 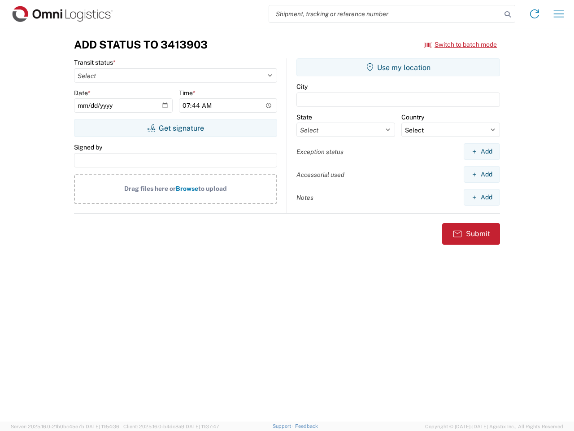 I want to click on label: State, so click(x=304, y=117).